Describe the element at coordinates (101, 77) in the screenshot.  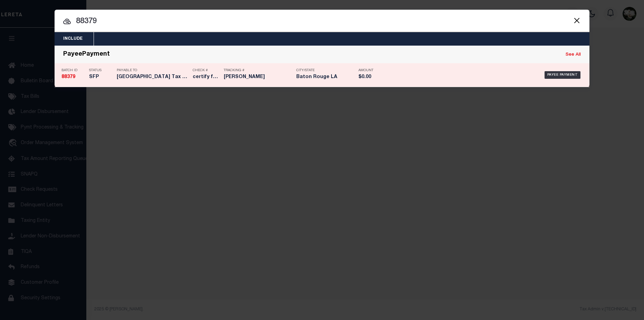
I see `h5: SFP` at that location.